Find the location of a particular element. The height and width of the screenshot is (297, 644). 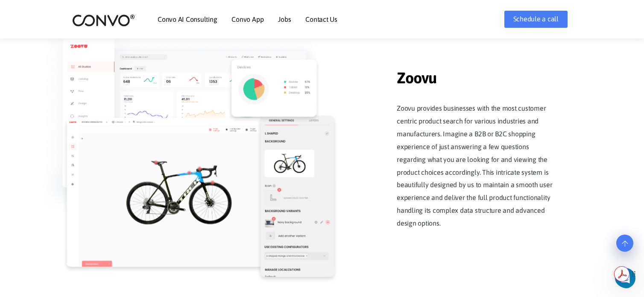

p: Zoovu provides businesses with the most customer centric product search for various industries an... is located at coordinates (477, 166).